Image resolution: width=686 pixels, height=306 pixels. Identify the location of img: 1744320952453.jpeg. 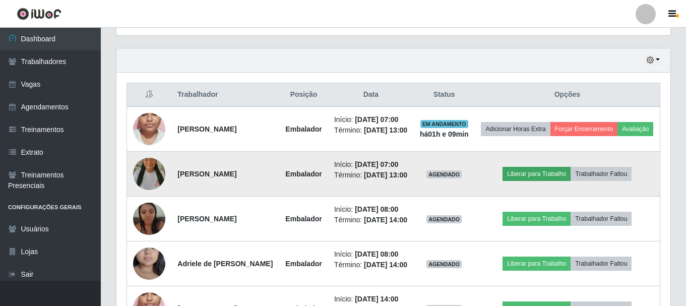
(149, 174).